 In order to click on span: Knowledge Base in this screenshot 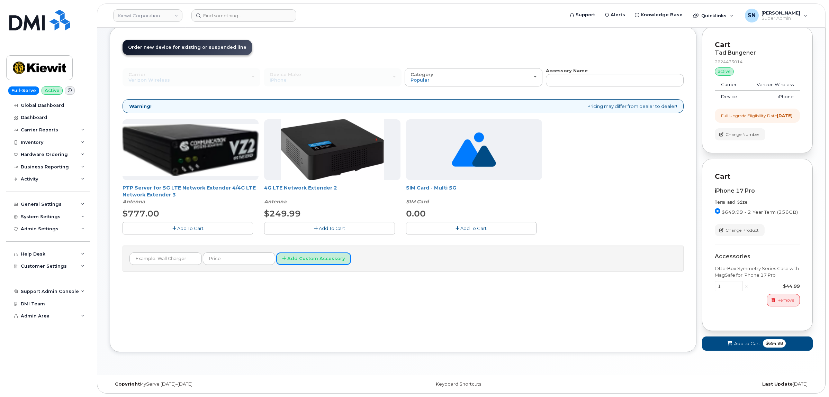, I will do `click(661, 15)`.